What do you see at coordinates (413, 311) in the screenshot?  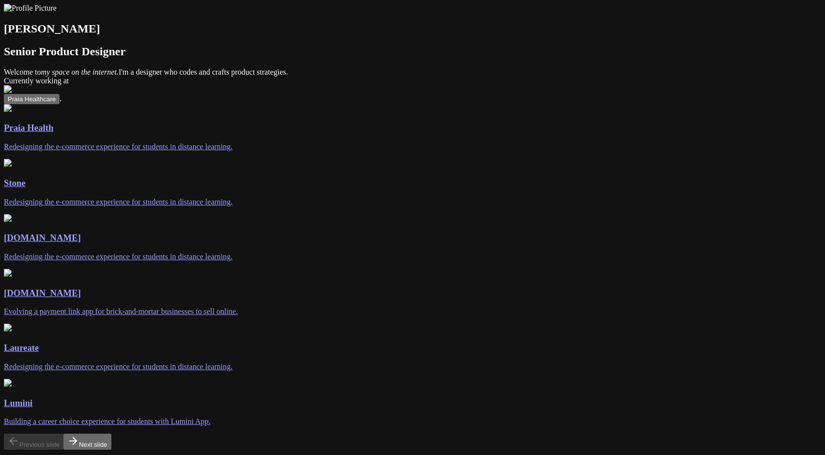 I see `p: Evolving a payment link app for brick-and-mortar businesses to sell online.` at bounding box center [413, 311].